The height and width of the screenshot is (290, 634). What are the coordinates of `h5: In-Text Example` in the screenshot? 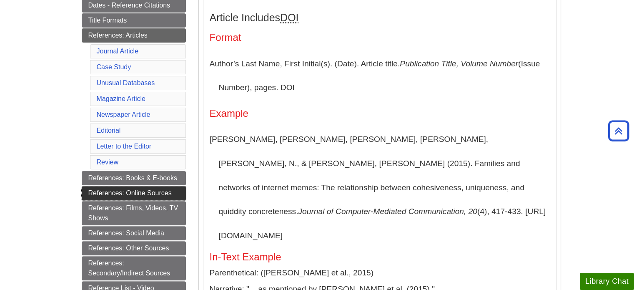 It's located at (380, 257).